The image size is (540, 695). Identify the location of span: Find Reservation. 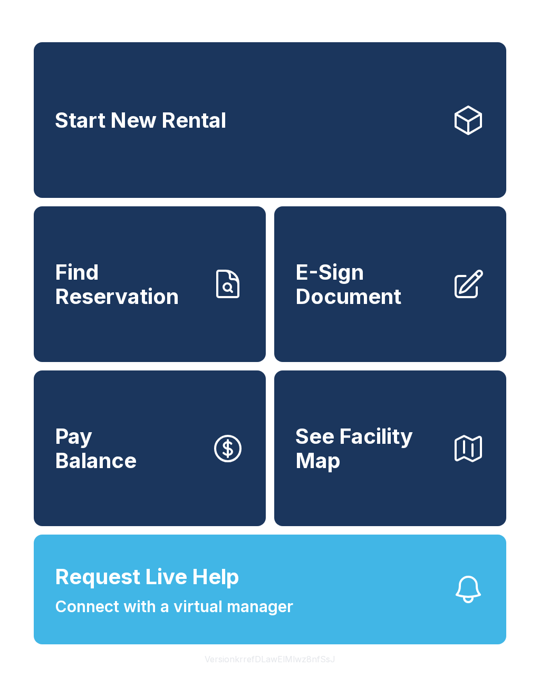
(129, 284).